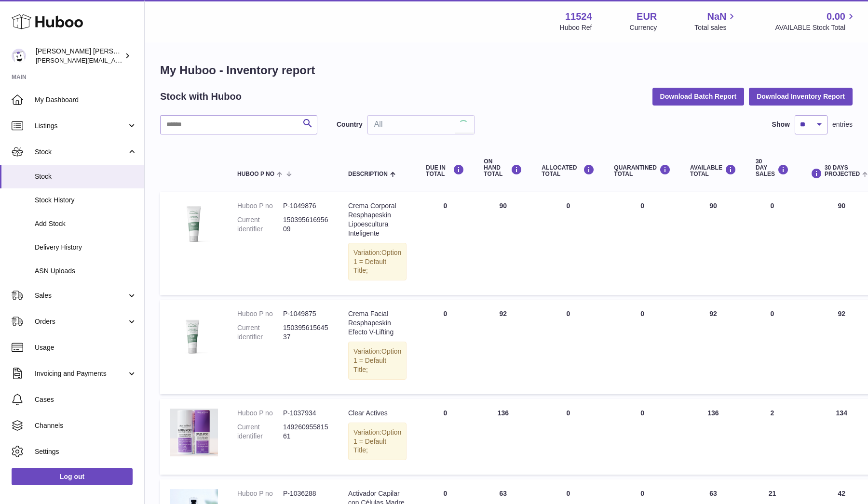  Describe the element at coordinates (713, 171) in the screenshot. I see `div: AVAILABLE Total` at that location.